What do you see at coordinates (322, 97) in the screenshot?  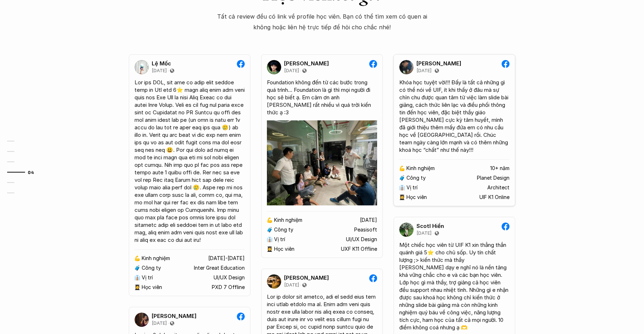 I see `div: Foundation không đến từ các bước trong quá trình... Foundation là gì thì mọi người đi học sẽ biết...` at bounding box center [322, 97].